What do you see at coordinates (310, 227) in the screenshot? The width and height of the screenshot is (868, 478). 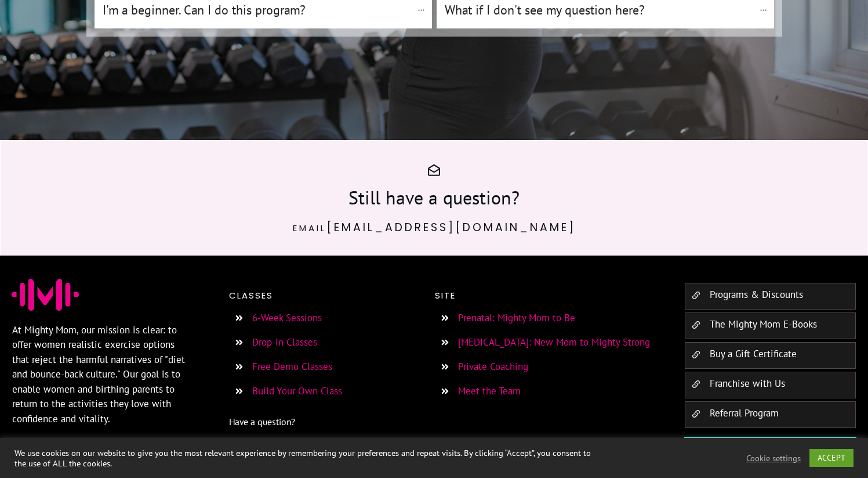 I see `span: Email` at bounding box center [310, 227].